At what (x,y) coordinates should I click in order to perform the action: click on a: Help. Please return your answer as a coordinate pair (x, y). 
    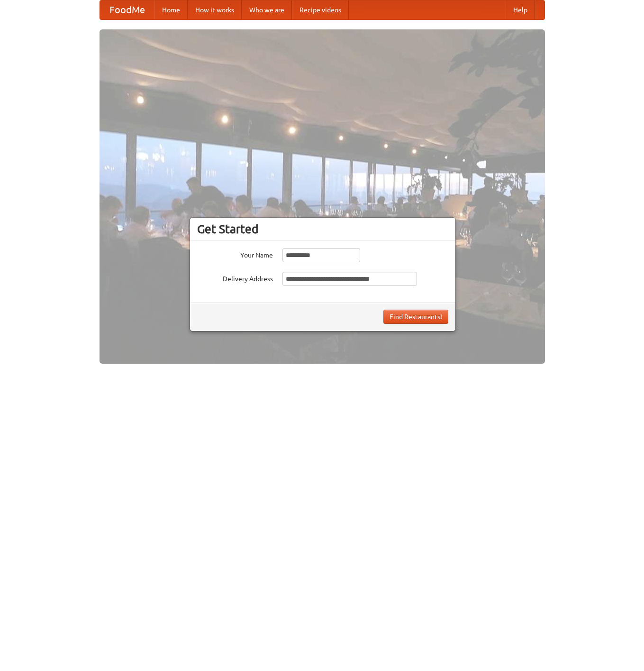
    Looking at the image, I should click on (520, 10).